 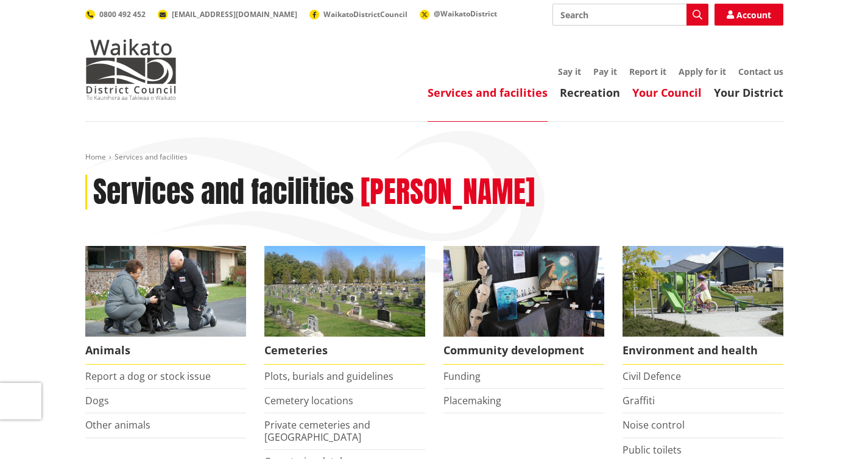 What do you see at coordinates (703, 305) in the screenshot?
I see `a: New housing in Pokeno Environment and health` at bounding box center [703, 305].